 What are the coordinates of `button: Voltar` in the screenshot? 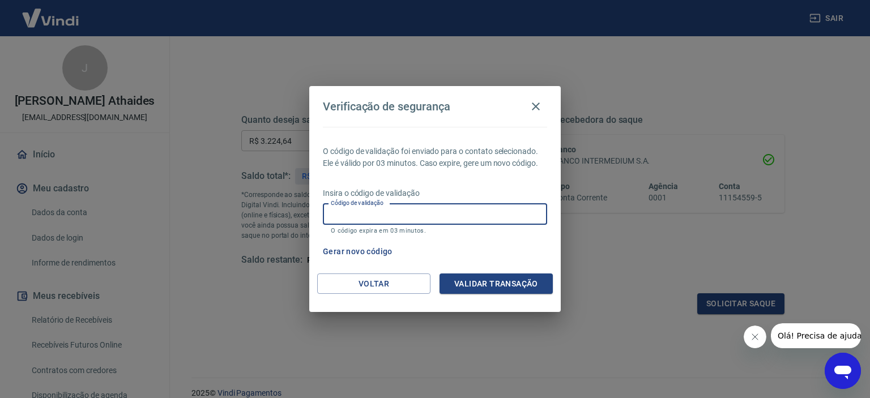 It's located at (374, 284).